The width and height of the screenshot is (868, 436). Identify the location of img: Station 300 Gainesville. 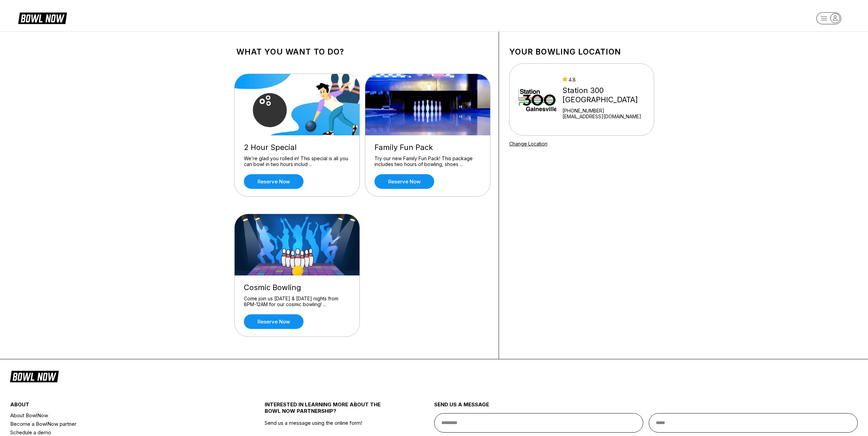
(537, 100).